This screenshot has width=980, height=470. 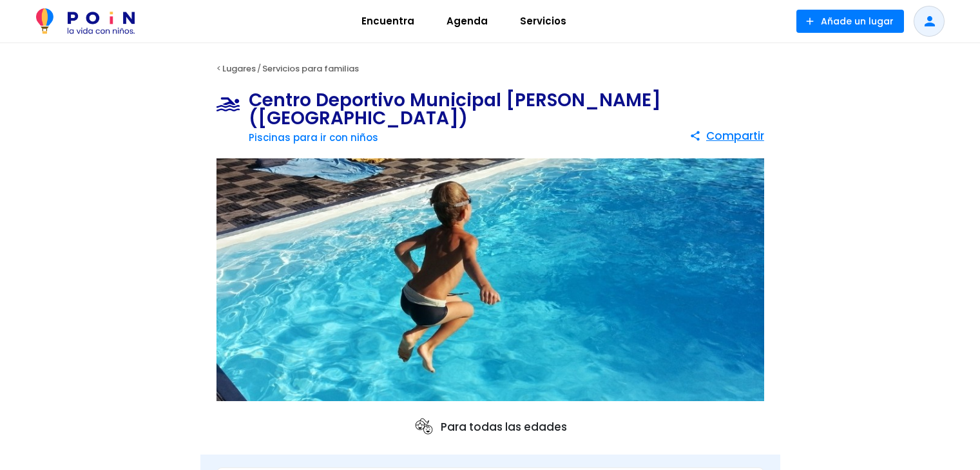 What do you see at coordinates (232, 104) in the screenshot?
I see `img: Piscinas para ir con niños` at bounding box center [232, 104].